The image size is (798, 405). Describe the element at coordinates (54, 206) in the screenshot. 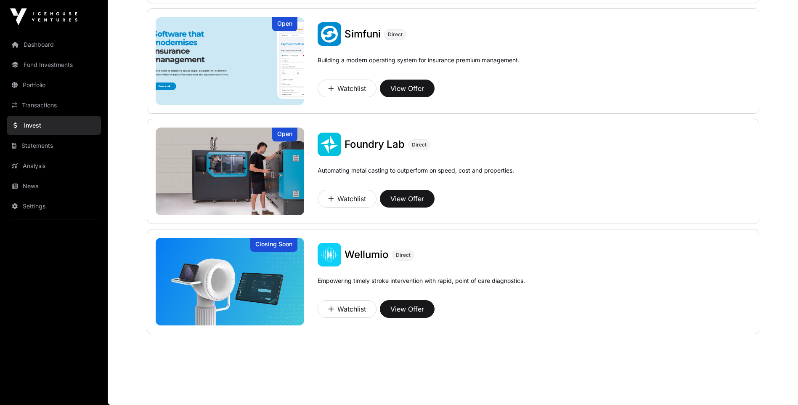

I see `a: Settings` at that location.